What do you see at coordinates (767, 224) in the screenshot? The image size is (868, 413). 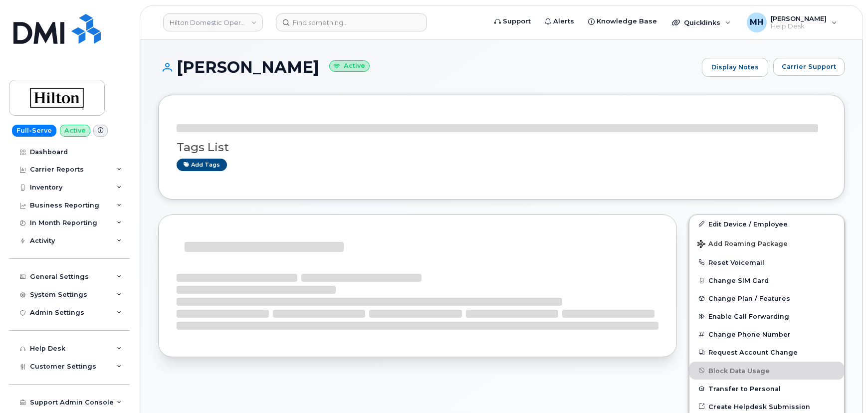 I see `a: Edit Device / Employee` at bounding box center [767, 224].